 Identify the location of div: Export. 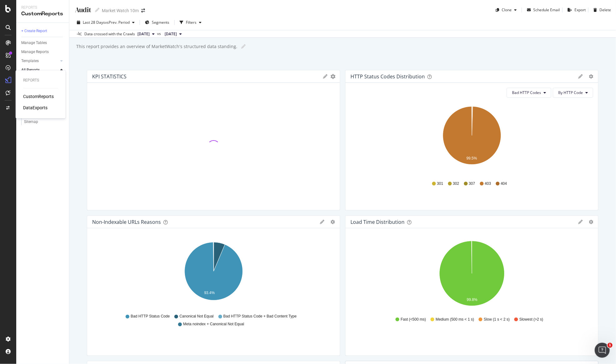
(580, 10).